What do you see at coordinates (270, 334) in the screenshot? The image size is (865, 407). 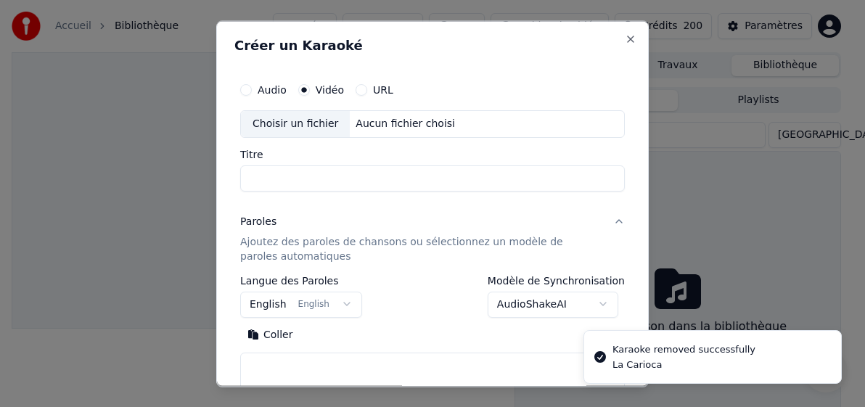 I see `button: Coller` at bounding box center [270, 334].